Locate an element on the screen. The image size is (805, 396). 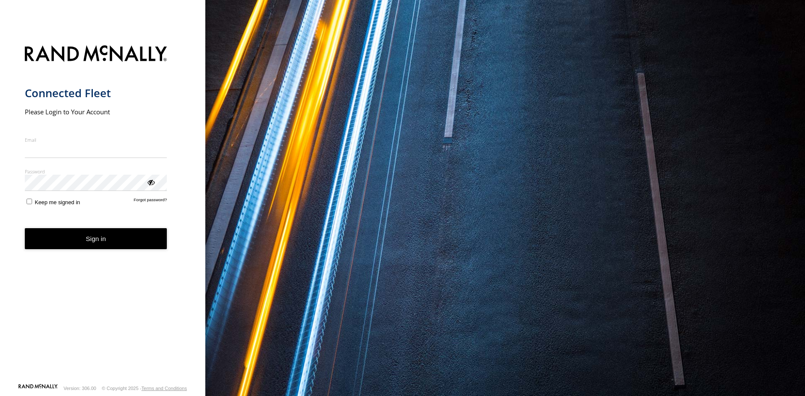
form: main is located at coordinates (103, 211).